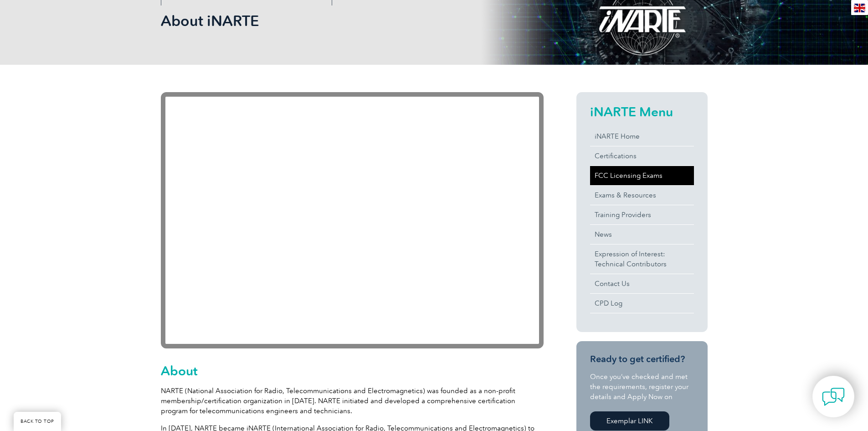 This screenshot has height=431, width=868. What do you see at coordinates (859, 8) in the screenshot?
I see `img: en` at bounding box center [859, 8].